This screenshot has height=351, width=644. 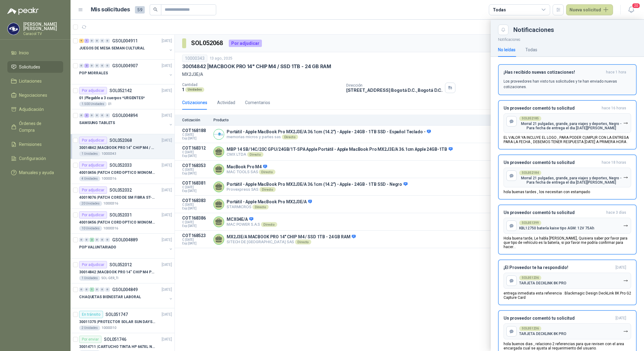 I want to click on a: Licitaciones, so click(x=36, y=81).